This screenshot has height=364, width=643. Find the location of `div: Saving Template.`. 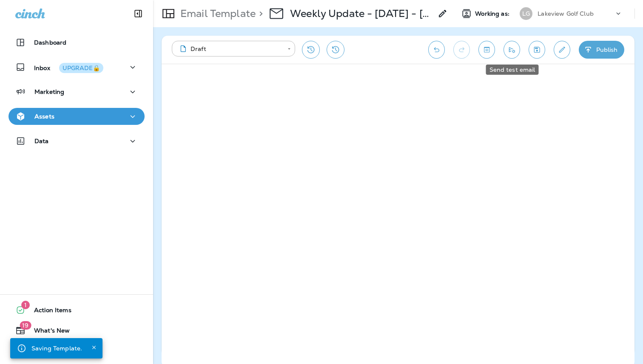

div: Saving Template. is located at coordinates (57, 349).